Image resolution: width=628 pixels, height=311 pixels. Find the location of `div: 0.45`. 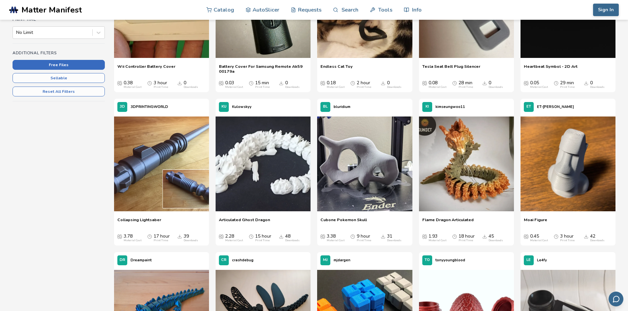

div: 0.45 is located at coordinates (539, 238).